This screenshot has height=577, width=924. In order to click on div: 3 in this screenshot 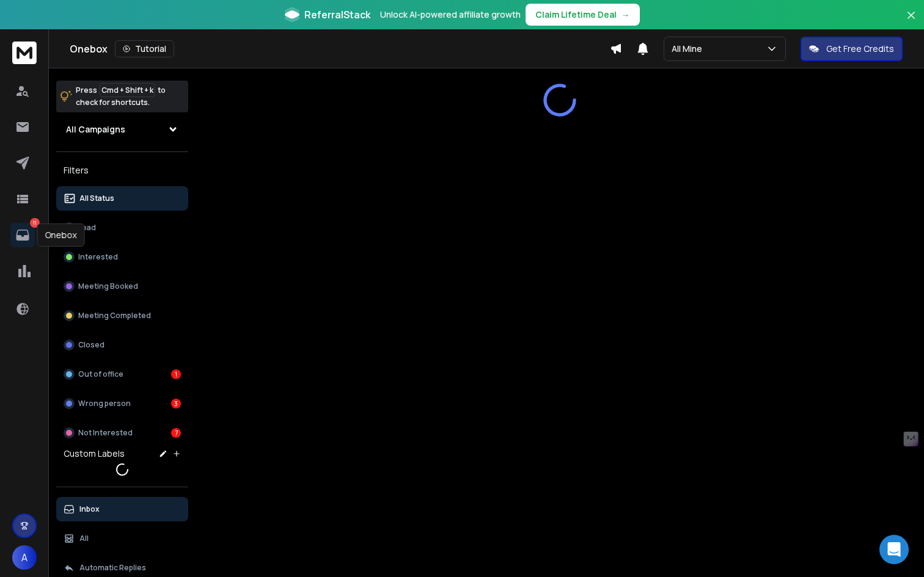, I will do `click(176, 403)`.